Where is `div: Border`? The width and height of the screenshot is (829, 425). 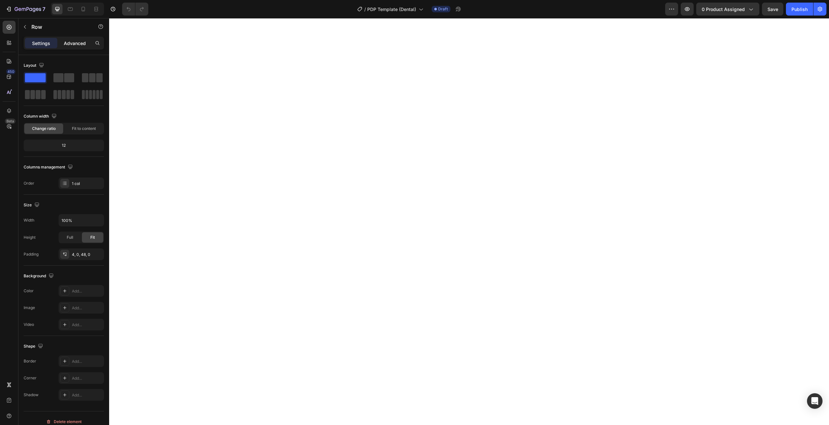
div: Border is located at coordinates (30, 361).